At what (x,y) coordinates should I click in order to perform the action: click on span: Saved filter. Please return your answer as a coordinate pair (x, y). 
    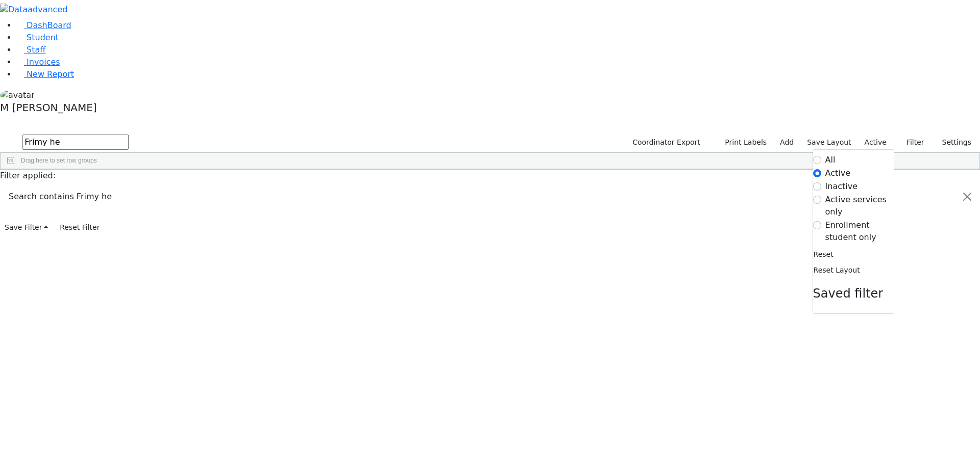
    Looking at the image, I should click on (848, 294).